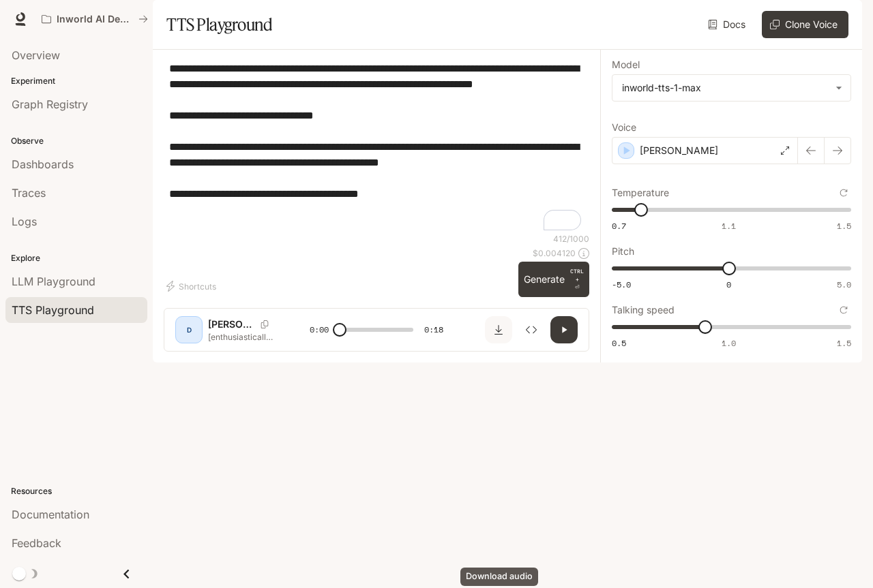  What do you see at coordinates (189, 330) in the screenshot?
I see `div: D` at bounding box center [189, 330].